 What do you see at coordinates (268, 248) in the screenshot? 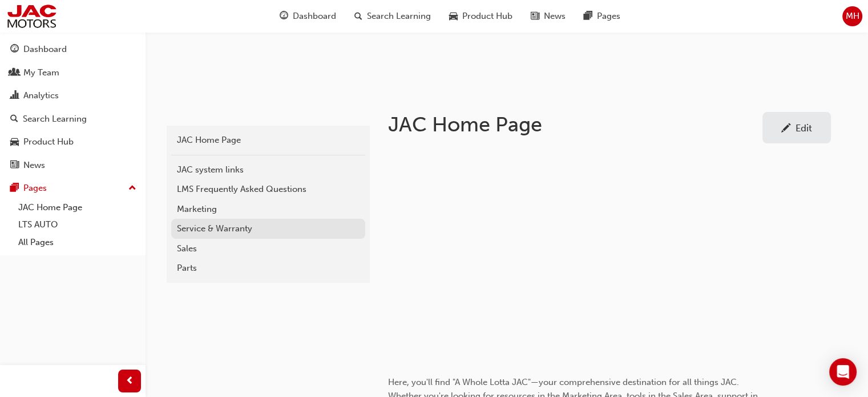
I see `a: Sales` at bounding box center [268, 248].